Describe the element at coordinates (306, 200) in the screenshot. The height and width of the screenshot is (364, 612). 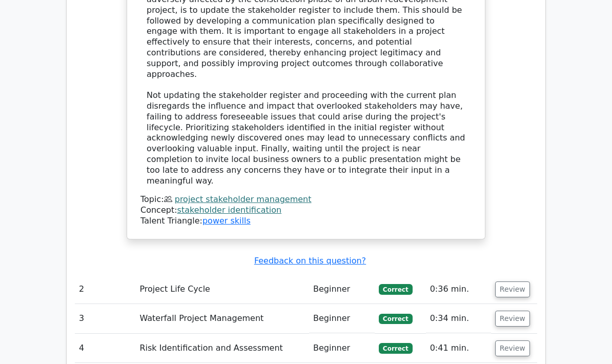
I see `div: Topic:` at that location.